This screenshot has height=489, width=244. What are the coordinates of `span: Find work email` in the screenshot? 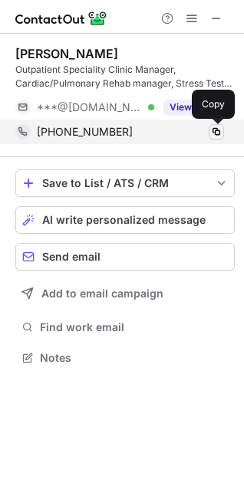 It's located at (134, 327).